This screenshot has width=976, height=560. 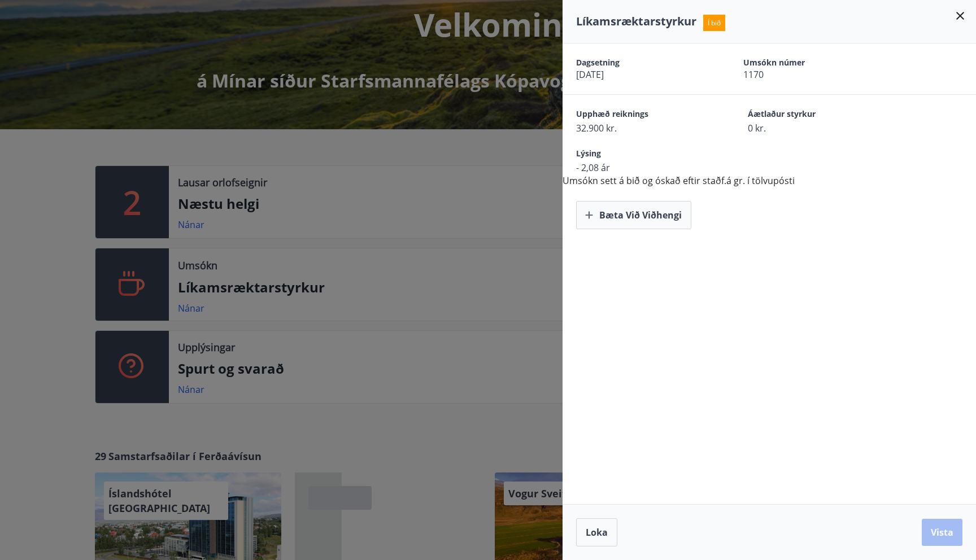 I want to click on div: Umsókn sett á bið og óskað eftir staðf.á gr. í tölvupósti, so click(x=769, y=136).